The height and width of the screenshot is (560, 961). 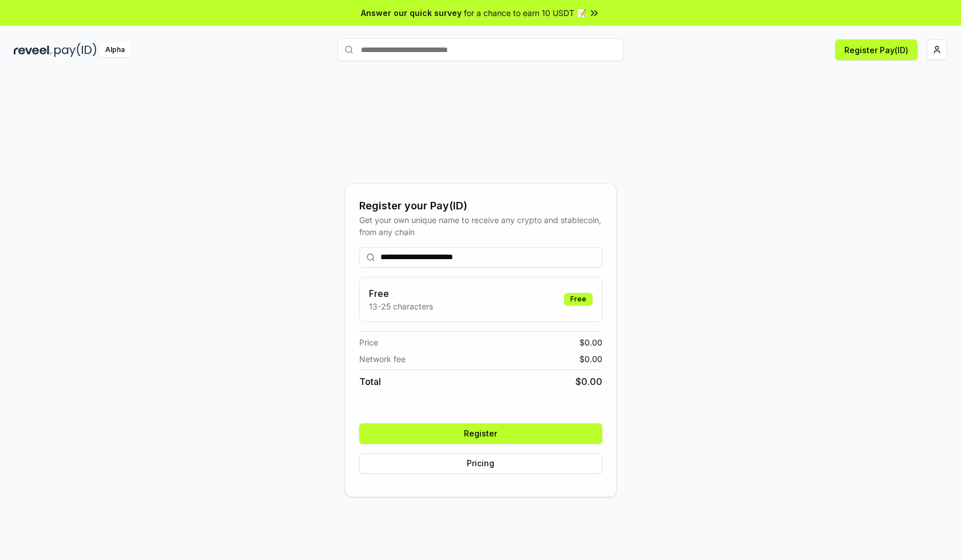 I want to click on button: Register, so click(x=480, y=434).